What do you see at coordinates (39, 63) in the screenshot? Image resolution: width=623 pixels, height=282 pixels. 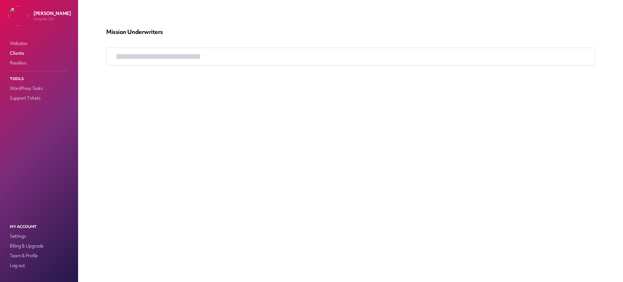 I see `a: Resellers` at bounding box center [39, 63].